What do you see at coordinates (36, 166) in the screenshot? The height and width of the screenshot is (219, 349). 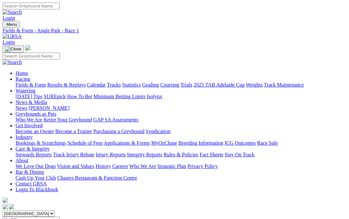 I see `a: We Love Our Dogs` at bounding box center [36, 166].